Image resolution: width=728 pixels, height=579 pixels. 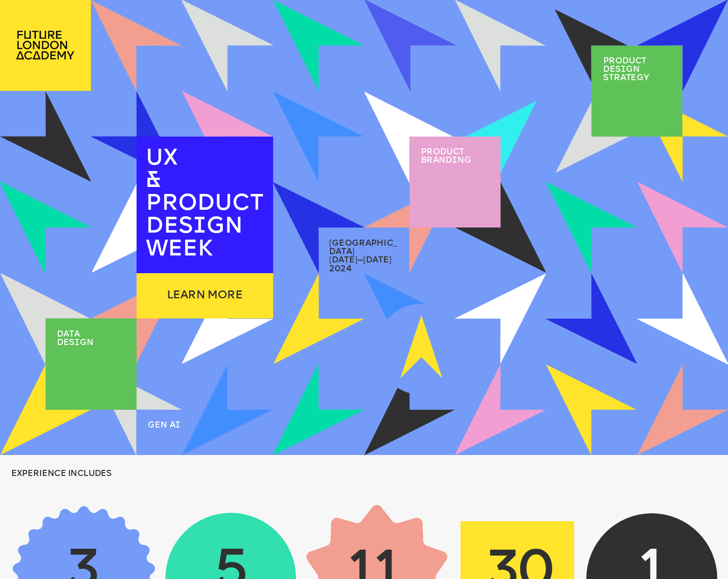 I want to click on img: image-a237de61-1191-4d7f-a56d-5389001e58e3.png, so click(x=592, y=227).